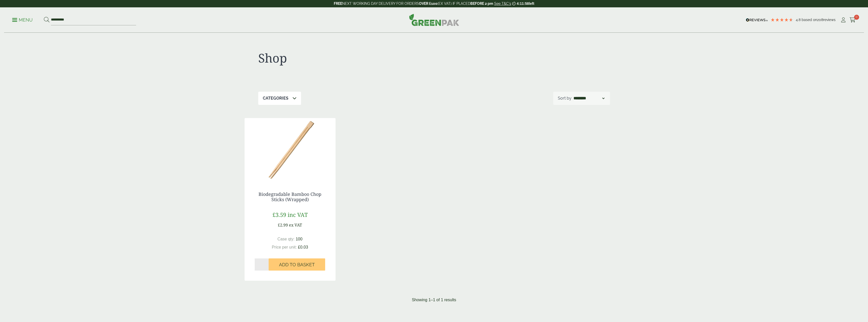  I want to click on span: Add to Basket, so click(297, 265).